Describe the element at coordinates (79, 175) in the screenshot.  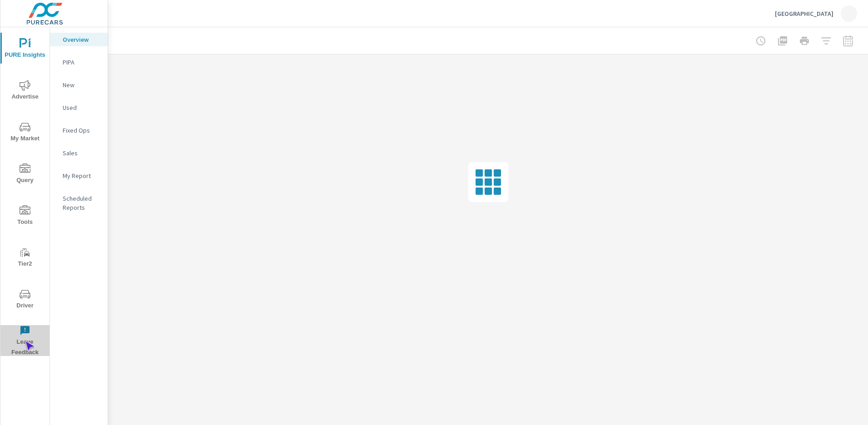
I see `div: My Report` at that location.